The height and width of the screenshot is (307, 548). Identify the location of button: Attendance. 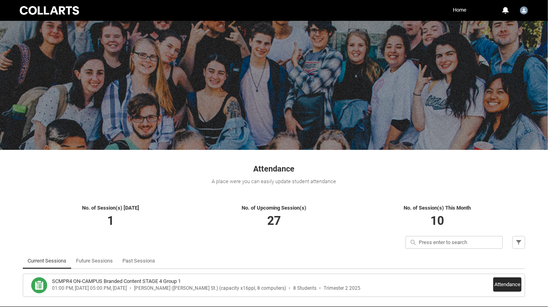
(508, 284).